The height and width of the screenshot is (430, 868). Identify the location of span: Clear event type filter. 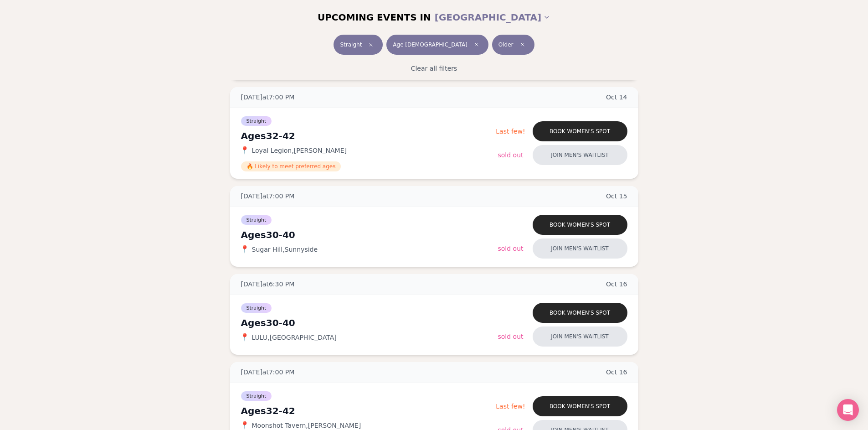
(371, 45).